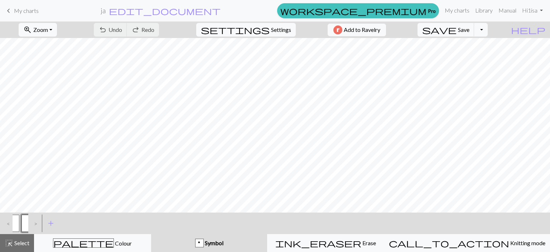  I want to click on div: p, so click(199, 243).